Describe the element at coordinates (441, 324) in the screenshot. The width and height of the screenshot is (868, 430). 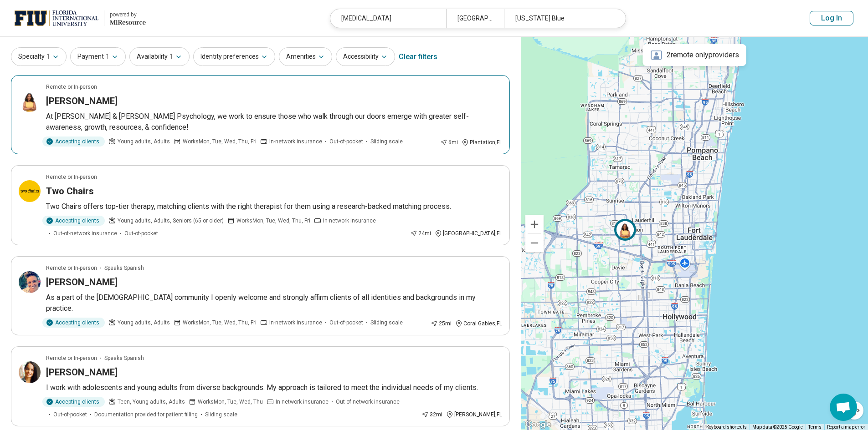
I see `div: 25 mi` at that location.